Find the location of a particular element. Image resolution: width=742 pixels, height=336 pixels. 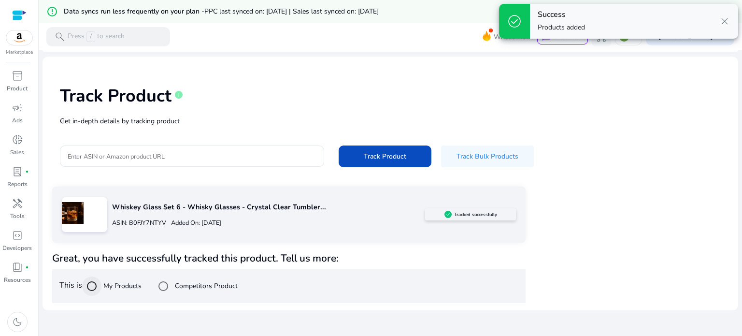

p: Reports is located at coordinates (17, 184).